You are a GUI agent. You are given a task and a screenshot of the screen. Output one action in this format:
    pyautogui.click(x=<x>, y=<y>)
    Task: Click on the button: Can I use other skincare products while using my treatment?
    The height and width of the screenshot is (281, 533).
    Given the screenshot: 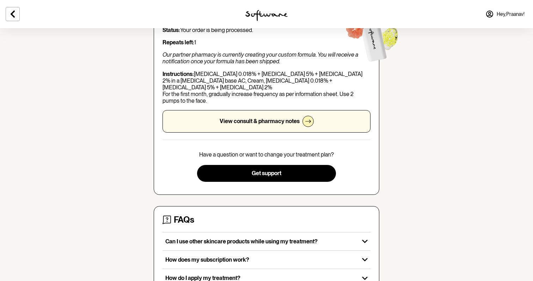 What is the action you would take?
    pyautogui.click(x=266, y=242)
    